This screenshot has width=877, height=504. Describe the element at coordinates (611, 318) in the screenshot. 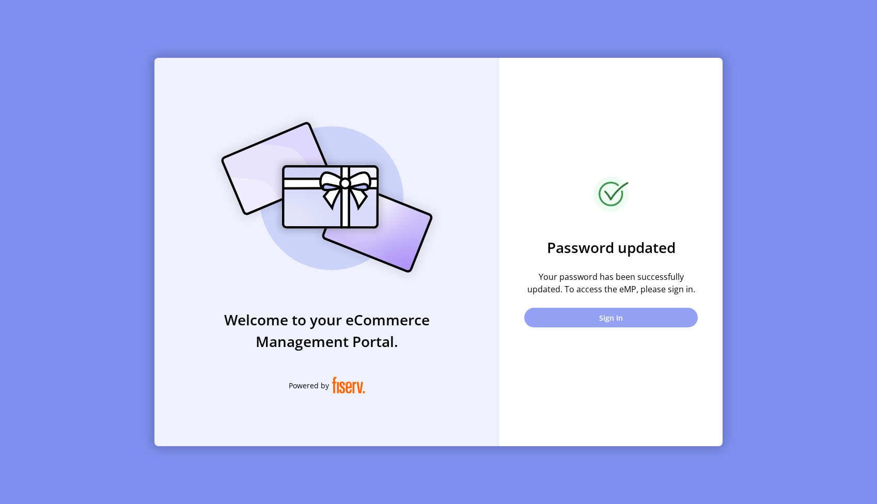

I see `button: Sign In` at that location.